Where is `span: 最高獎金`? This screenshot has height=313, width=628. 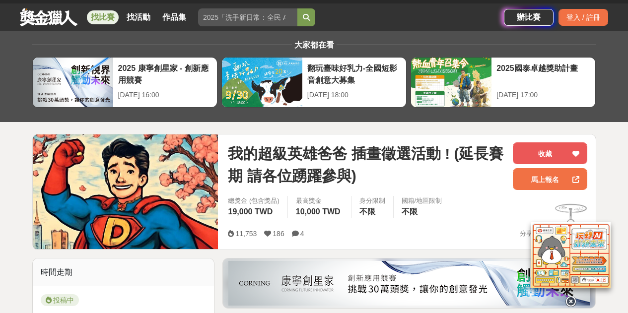
span: 最高獎金 is located at coordinates (319, 201).